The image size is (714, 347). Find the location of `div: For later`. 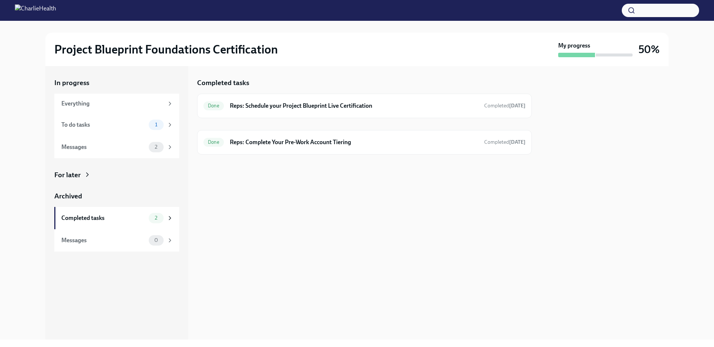

div: For later is located at coordinates (67, 175).